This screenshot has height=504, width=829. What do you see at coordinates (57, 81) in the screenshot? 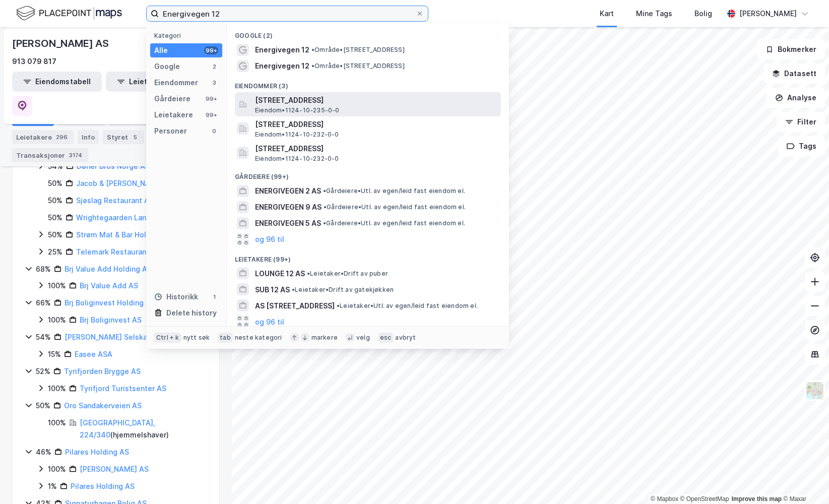
I see `button: Eiendomstabell` at bounding box center [57, 81].